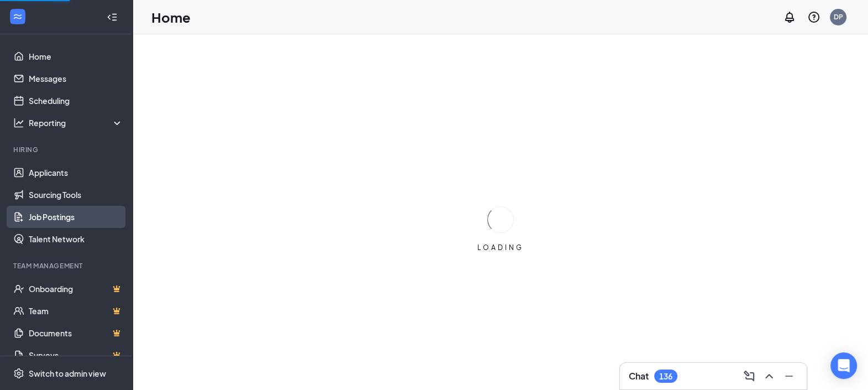 The height and width of the screenshot is (390, 868). I want to click on a: Scheduling, so click(76, 101).